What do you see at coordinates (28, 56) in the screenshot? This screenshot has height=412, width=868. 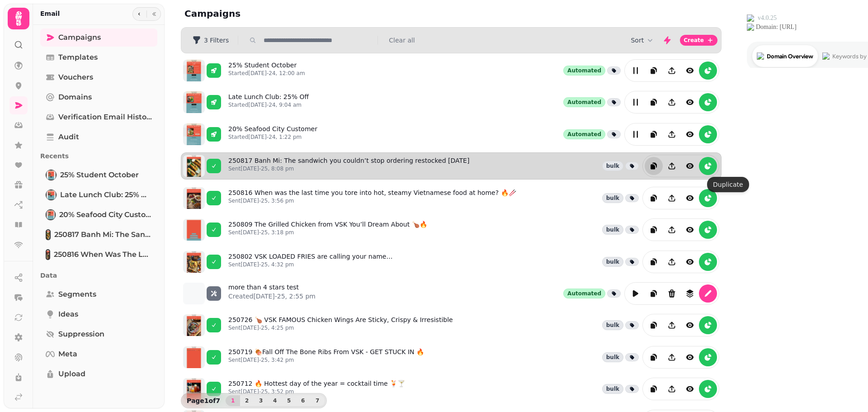 I see `img: tab_domain_overview_orange.svg` at bounding box center [28, 56].